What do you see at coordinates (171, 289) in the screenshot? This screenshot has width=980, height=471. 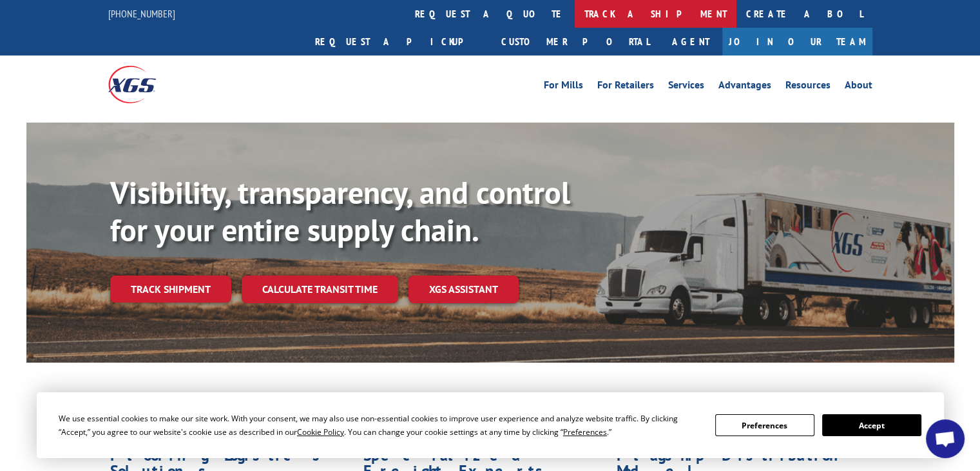 I see `a: Track shipment` at bounding box center [171, 289].